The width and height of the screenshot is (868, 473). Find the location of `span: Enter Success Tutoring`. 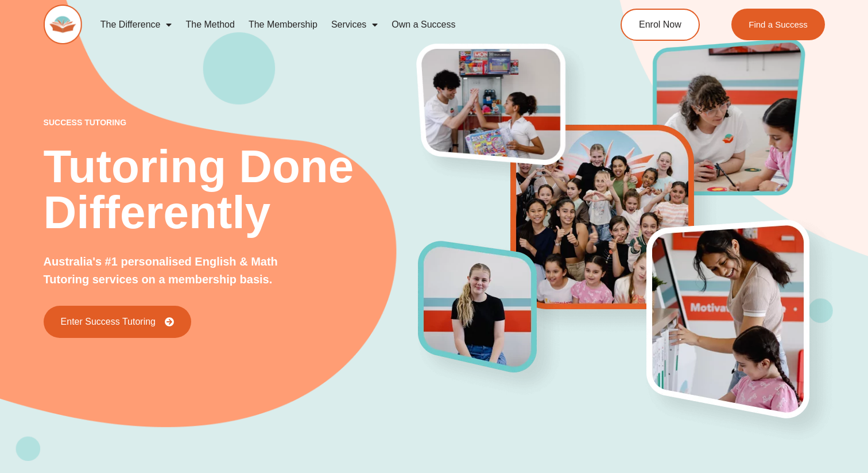

span: Enter Success Tutoring is located at coordinates (108, 321).